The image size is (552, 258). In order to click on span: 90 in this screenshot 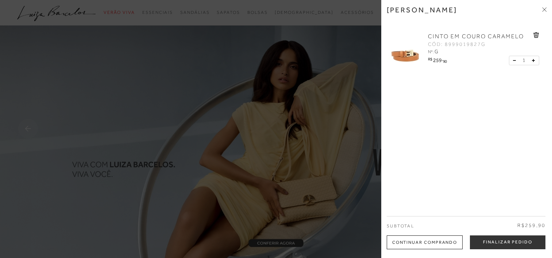, I will do `click(445, 61)`.